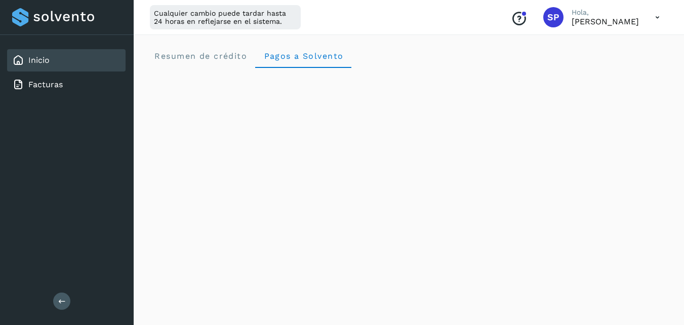 Image resolution: width=684 pixels, height=325 pixels. I want to click on a: Facturas, so click(46, 84).